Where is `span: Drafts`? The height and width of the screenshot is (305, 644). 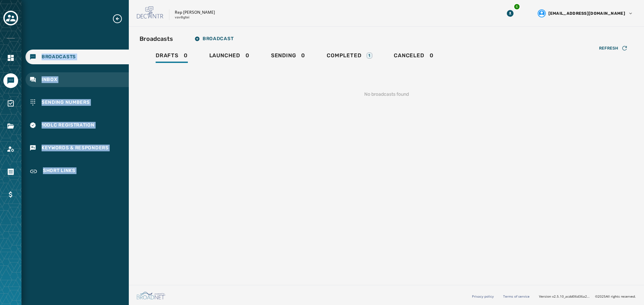
span: Drafts is located at coordinates (167, 56).